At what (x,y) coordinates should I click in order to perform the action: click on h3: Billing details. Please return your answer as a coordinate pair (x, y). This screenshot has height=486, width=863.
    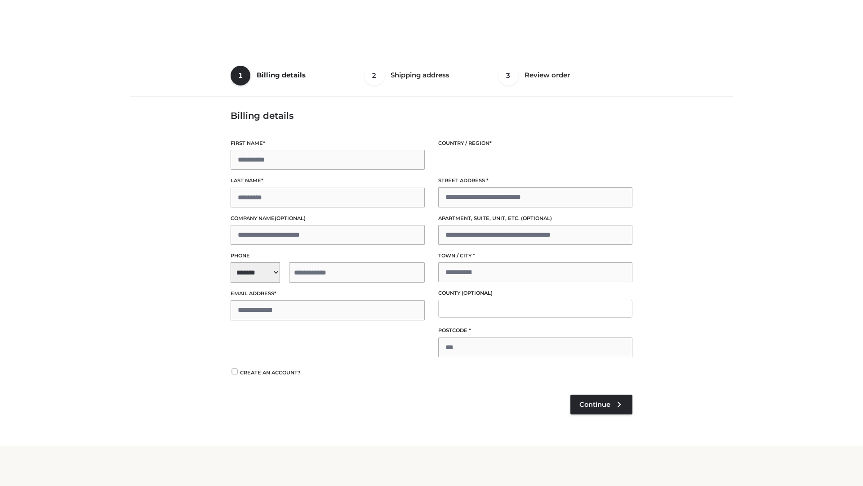
    Looking at the image, I should click on (432, 116).